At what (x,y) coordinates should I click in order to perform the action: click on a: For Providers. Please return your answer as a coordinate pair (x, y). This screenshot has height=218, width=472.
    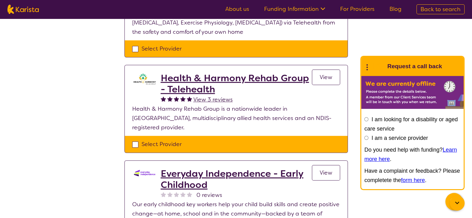
    Looking at the image, I should click on (357, 9).